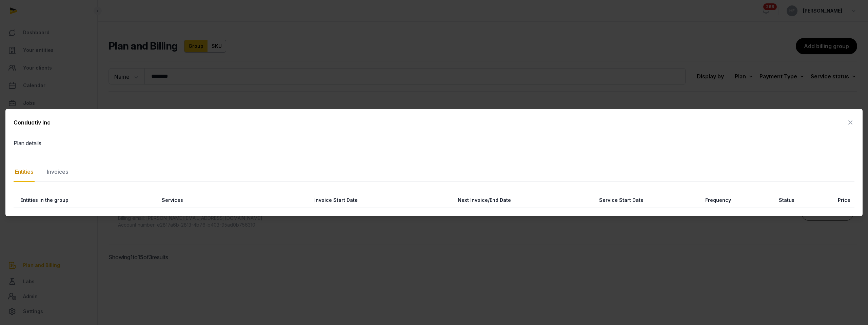 The width and height of the screenshot is (868, 325). Describe the element at coordinates (24, 172) in the screenshot. I see `div: Entities` at that location.